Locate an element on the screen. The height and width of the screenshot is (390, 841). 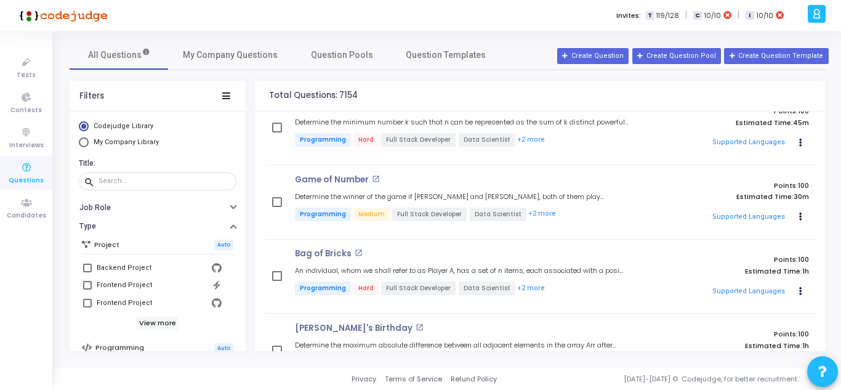
img: logo is located at coordinates (62, 15).